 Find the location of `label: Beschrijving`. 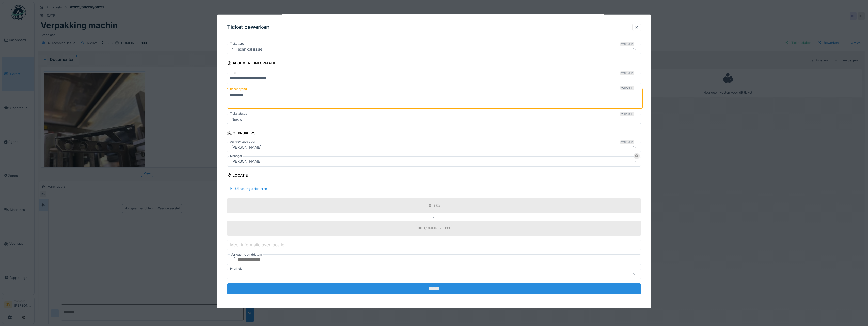

label: Beschrijving is located at coordinates (238, 89).